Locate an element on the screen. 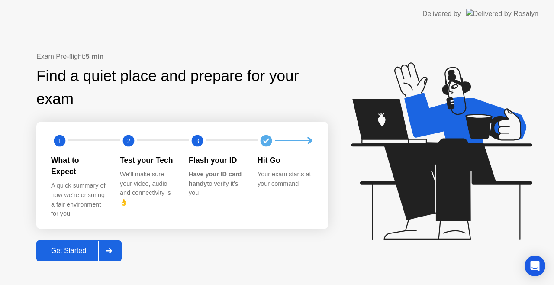  div: to verify it’s you is located at coordinates (216, 184).